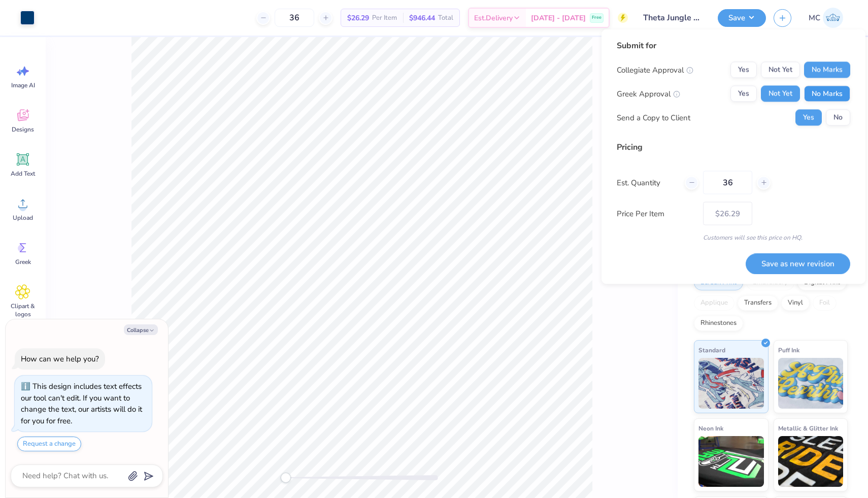 The height and width of the screenshot is (498, 868). Describe the element at coordinates (838, 118) in the screenshot. I see `button: No` at that location.